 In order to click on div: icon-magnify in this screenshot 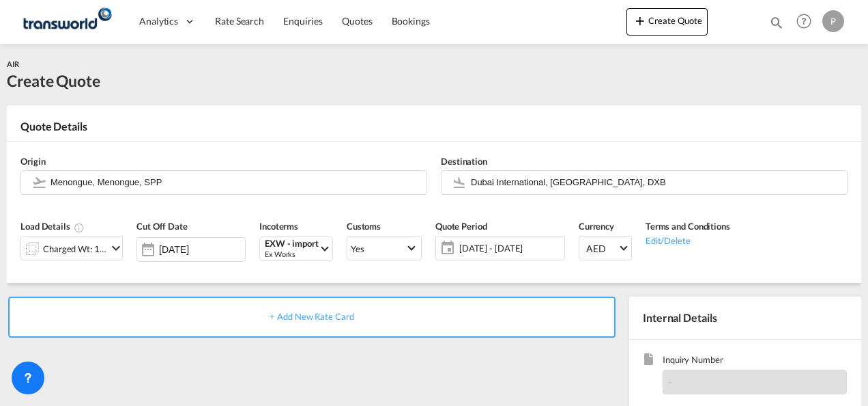, I will do `click(777, 25)`.